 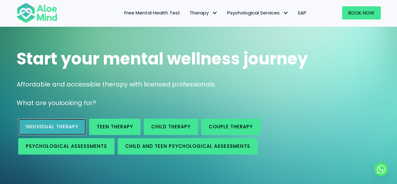 What do you see at coordinates (171, 126) in the screenshot?
I see `a: Child Therapy` at bounding box center [171, 126].